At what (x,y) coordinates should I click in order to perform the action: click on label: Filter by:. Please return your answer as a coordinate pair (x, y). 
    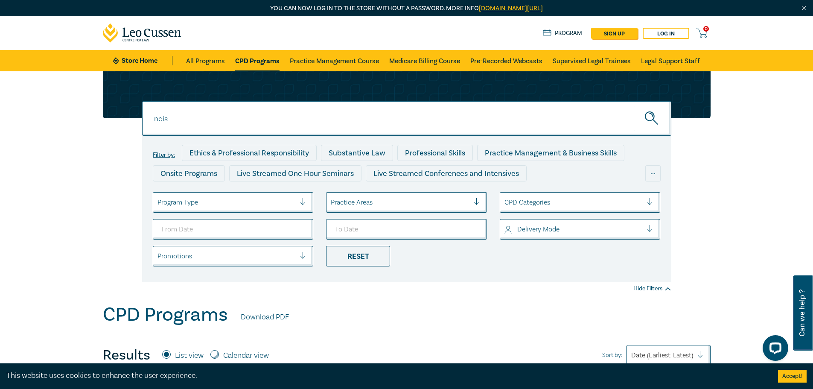
    Looking at the image, I should click on (164, 155).